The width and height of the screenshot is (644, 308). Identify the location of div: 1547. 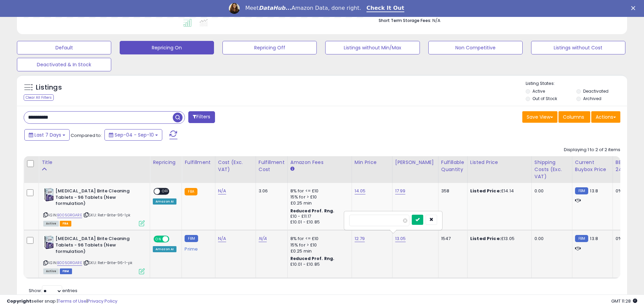
(452, 239).